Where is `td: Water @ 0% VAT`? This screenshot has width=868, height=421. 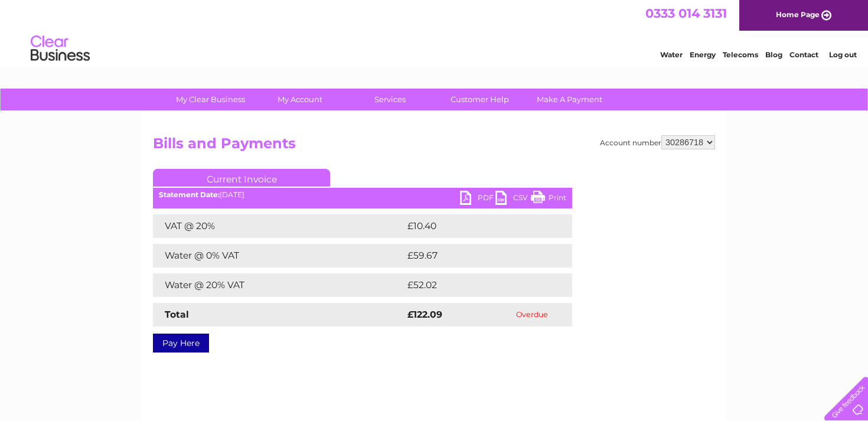
td: Water @ 0% VAT is located at coordinates (279, 255).